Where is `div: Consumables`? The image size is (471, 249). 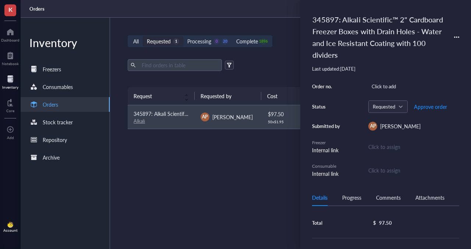
div: Consumables is located at coordinates (58, 87).